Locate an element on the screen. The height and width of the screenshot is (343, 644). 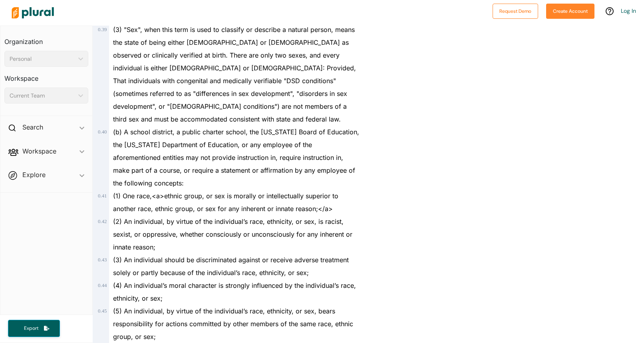
span: (4) An individual’s moral character is strongly influenced by the individual’s race, ethnicity, o... is located at coordinates (234, 292).